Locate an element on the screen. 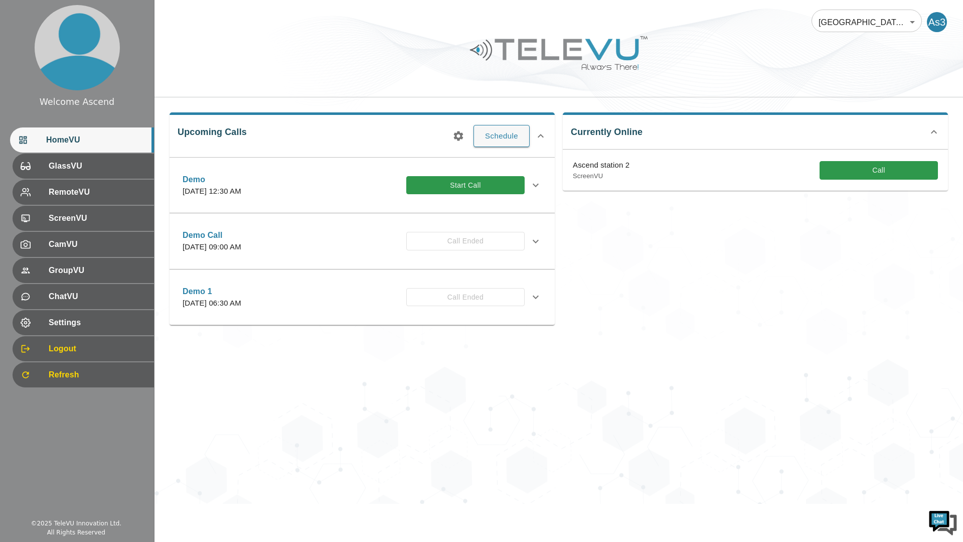  div: As3 is located at coordinates (937, 22).